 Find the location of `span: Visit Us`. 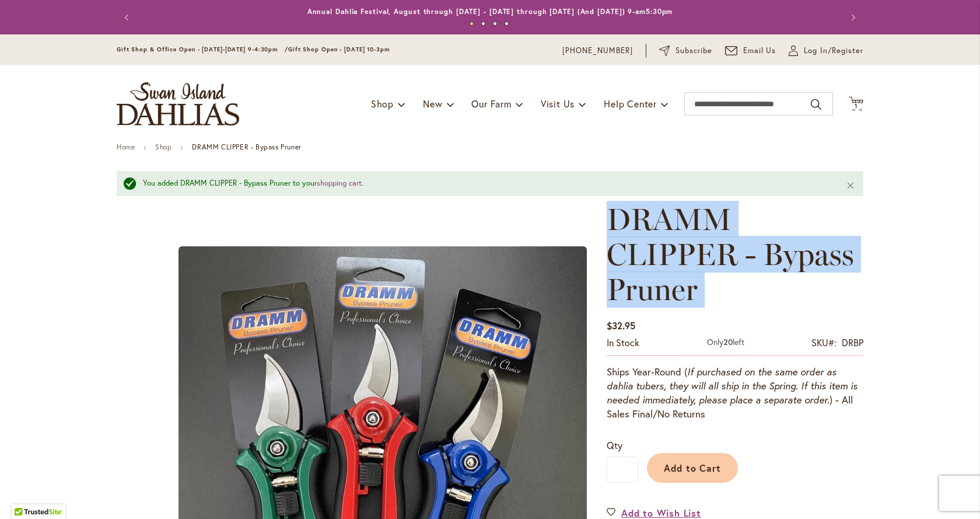

span: Visit Us is located at coordinates (558, 103).